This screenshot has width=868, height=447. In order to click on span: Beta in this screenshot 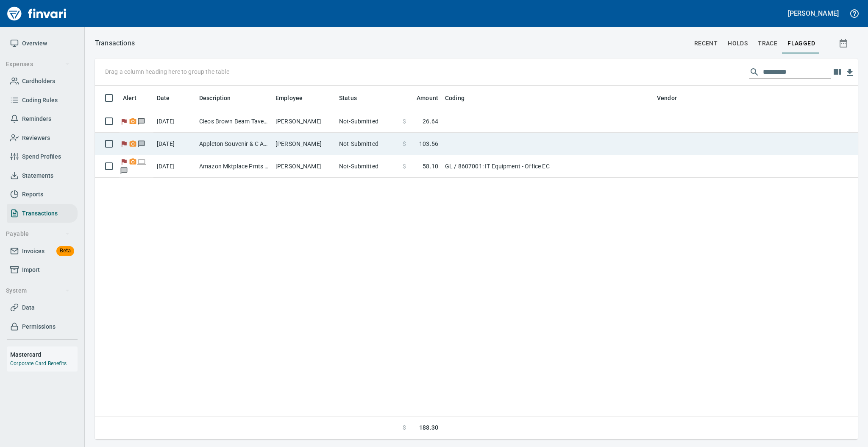, I will do `click(66, 251)`.